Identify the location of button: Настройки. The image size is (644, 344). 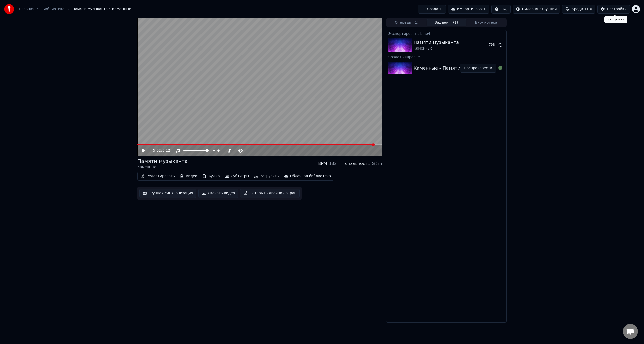
(614, 9).